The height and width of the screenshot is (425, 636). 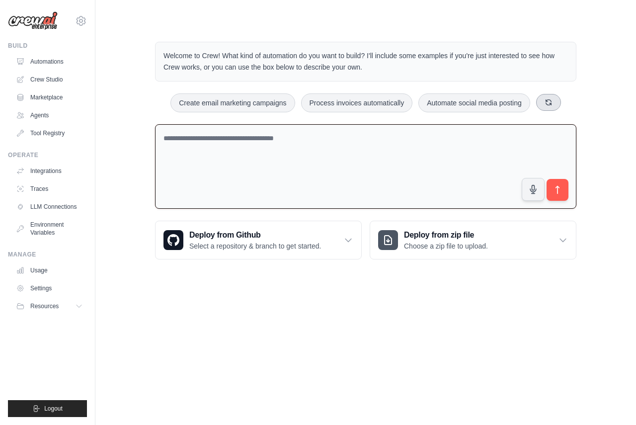 What do you see at coordinates (49, 270) in the screenshot?
I see `a: Usage` at bounding box center [49, 270].